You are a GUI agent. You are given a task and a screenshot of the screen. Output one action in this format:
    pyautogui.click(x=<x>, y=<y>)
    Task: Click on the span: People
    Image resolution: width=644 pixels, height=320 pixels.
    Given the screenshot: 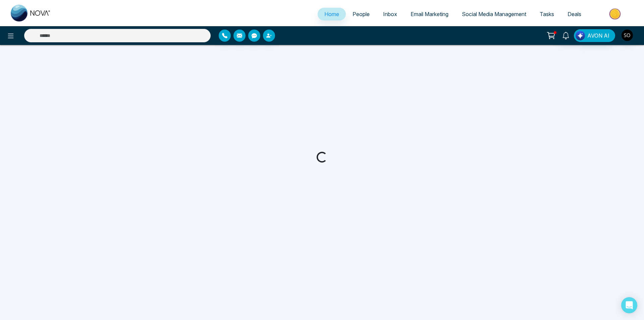 What is the action you would take?
    pyautogui.click(x=361, y=14)
    